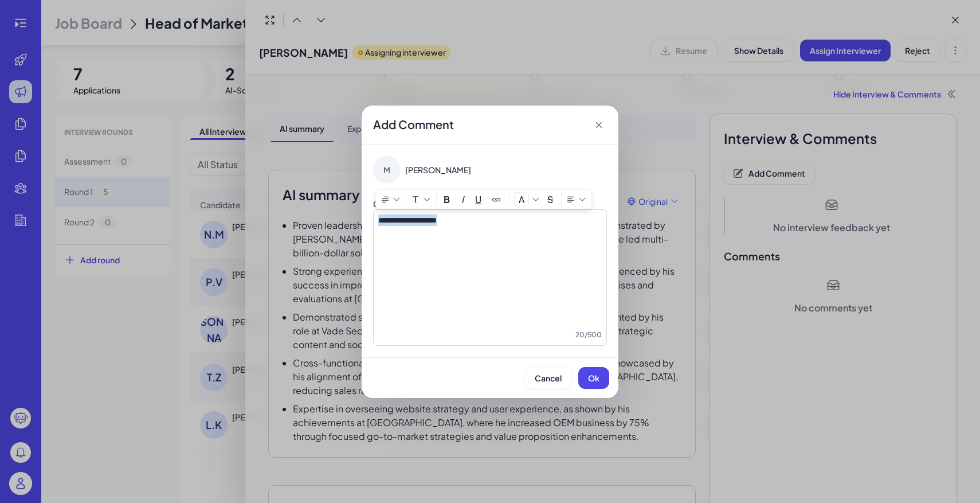 The height and width of the screenshot is (503, 980). What do you see at coordinates (463, 199) in the screenshot?
I see `span: I` at bounding box center [463, 199].